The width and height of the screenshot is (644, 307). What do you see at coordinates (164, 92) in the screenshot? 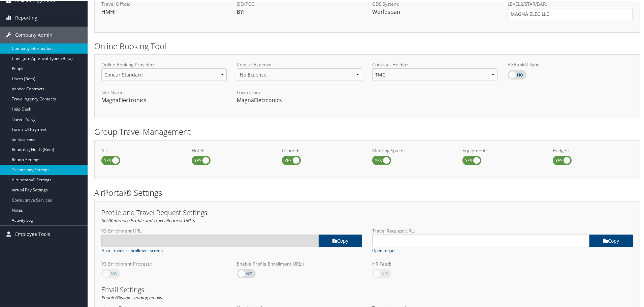
I see `label: Site Name:` at bounding box center [164, 92].